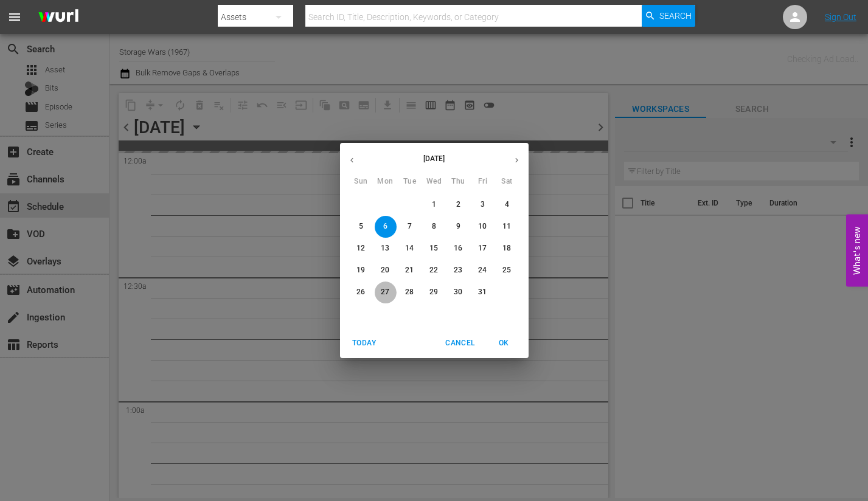  I want to click on span: Tue, so click(410, 182).